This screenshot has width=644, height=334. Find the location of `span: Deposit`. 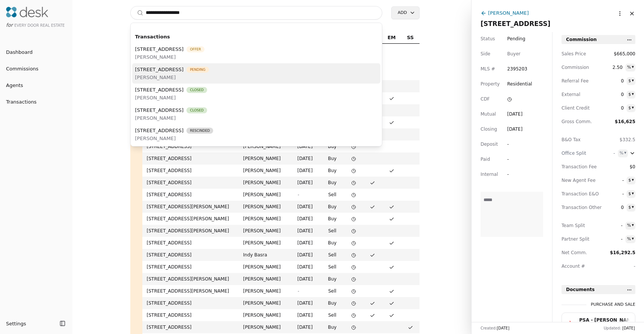

span: Deposit is located at coordinates (489, 144).